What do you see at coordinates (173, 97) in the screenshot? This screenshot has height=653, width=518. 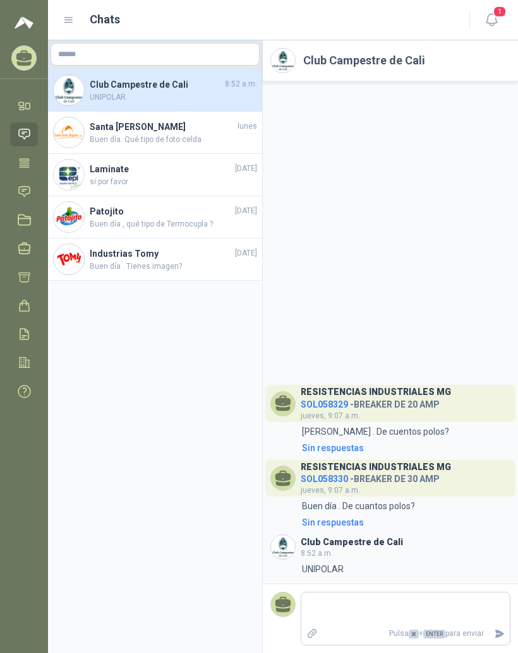 I see `span: UNIPOLAR` at bounding box center [173, 97].